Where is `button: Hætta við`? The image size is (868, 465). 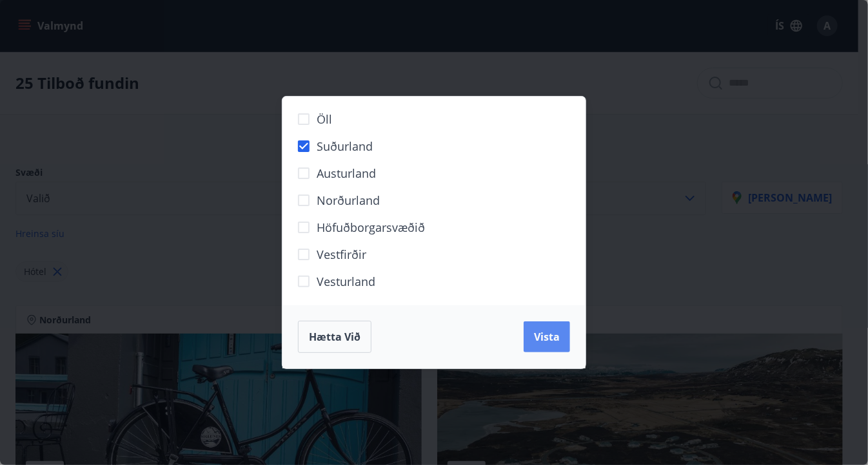
button: Hætta við is located at coordinates (334, 337).